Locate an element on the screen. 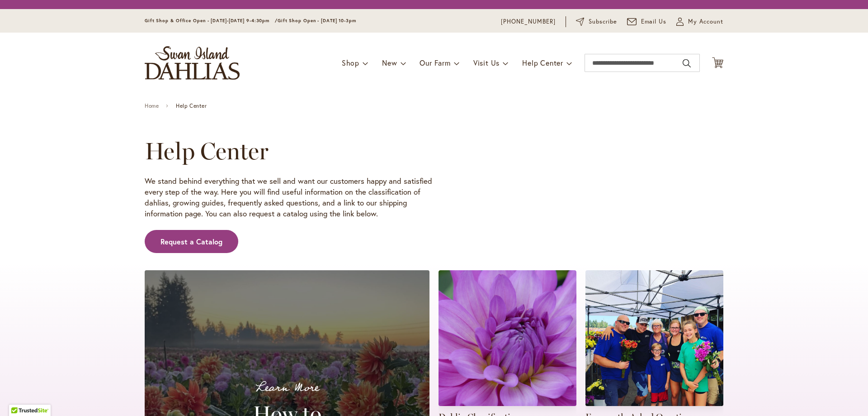  span: Request a Catalog is located at coordinates (191, 241).